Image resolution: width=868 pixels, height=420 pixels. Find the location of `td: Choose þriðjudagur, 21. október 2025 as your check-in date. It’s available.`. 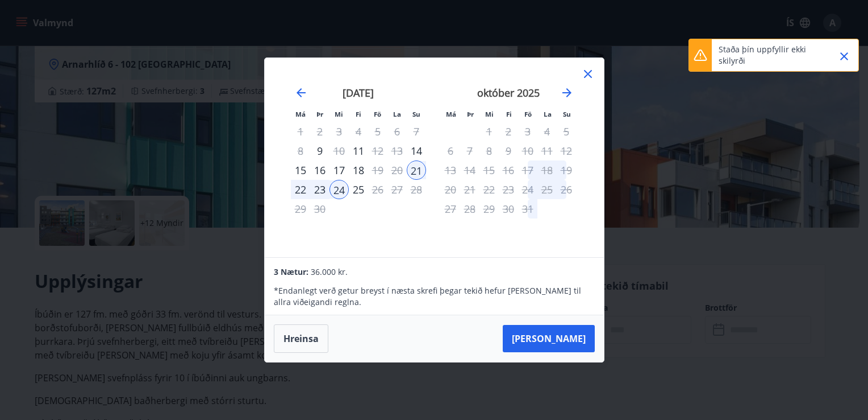

td: Choose þriðjudagur, 21. október 2025 as your check-in date. It’s available. is located at coordinates (470, 189).